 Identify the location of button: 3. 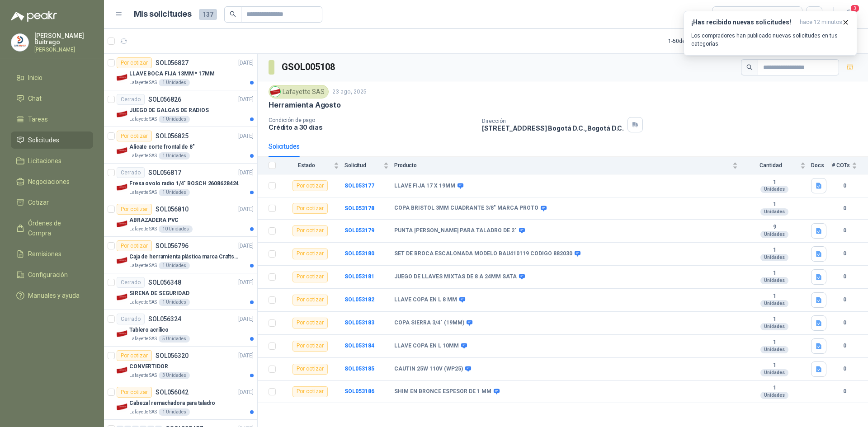
(849, 14).